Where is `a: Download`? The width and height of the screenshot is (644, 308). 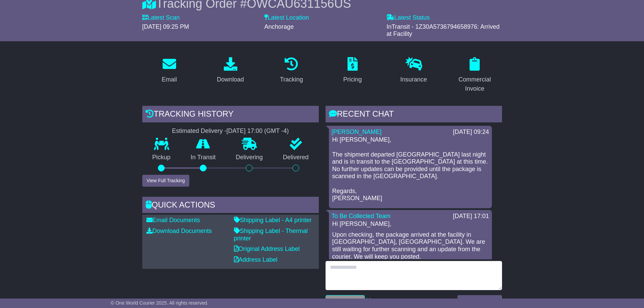
a: Download is located at coordinates (230, 71).